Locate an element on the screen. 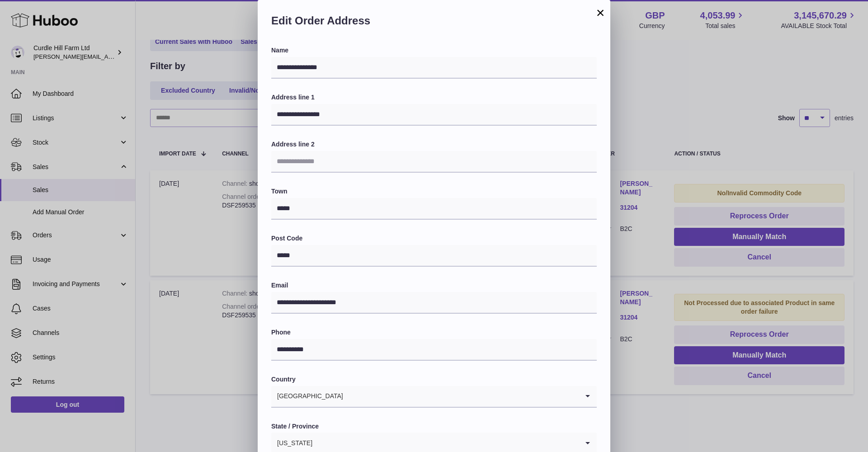  h2: Edit Order Address is located at coordinates (434, 23).